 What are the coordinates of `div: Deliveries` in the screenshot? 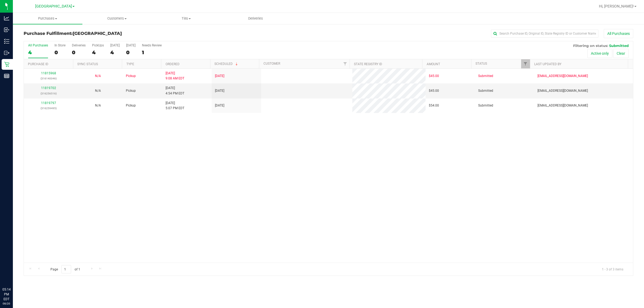 It's located at (79, 46).